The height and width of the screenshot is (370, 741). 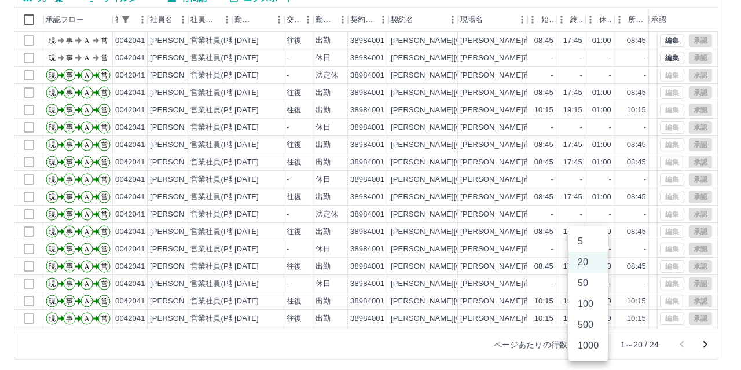 I want to click on li: 1000, so click(x=588, y=345).